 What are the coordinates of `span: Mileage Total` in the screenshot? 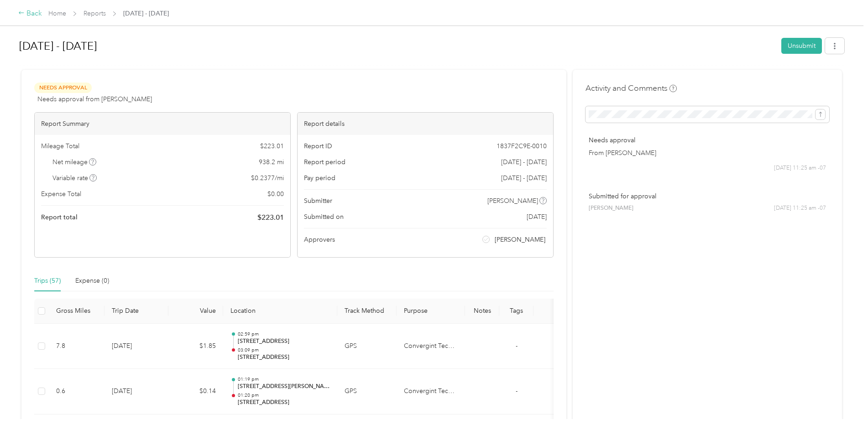 It's located at (60, 146).